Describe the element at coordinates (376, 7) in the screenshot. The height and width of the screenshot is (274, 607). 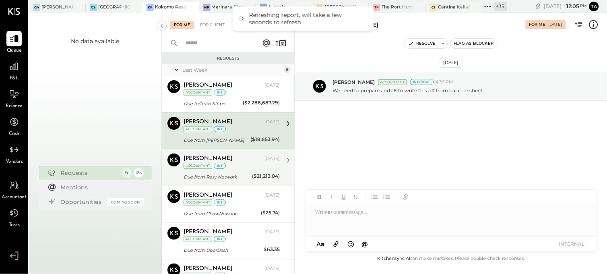
I see `div: TP` at that location.